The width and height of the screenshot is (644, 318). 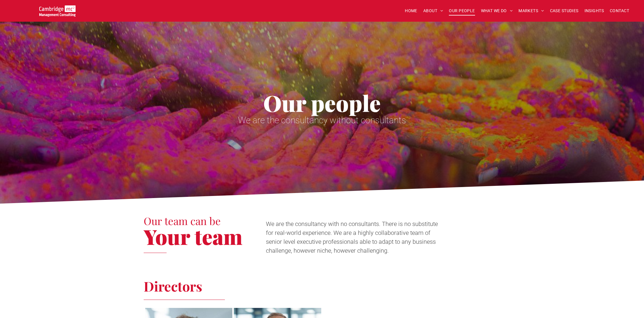 I want to click on img: Go to Homepage, so click(x=57, y=11).